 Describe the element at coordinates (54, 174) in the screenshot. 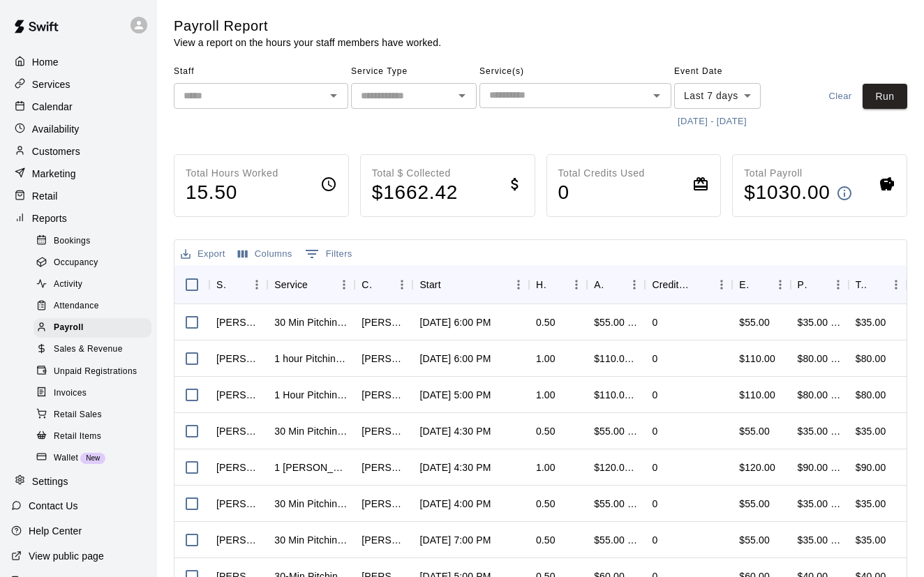

I see `p: Marketing` at that location.